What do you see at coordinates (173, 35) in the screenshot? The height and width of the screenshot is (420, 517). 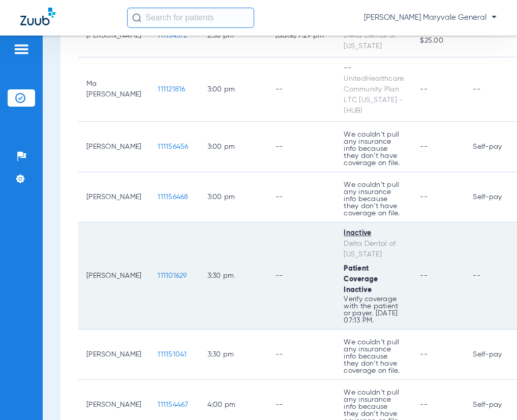 I see `span: 111134372` at bounding box center [173, 35].